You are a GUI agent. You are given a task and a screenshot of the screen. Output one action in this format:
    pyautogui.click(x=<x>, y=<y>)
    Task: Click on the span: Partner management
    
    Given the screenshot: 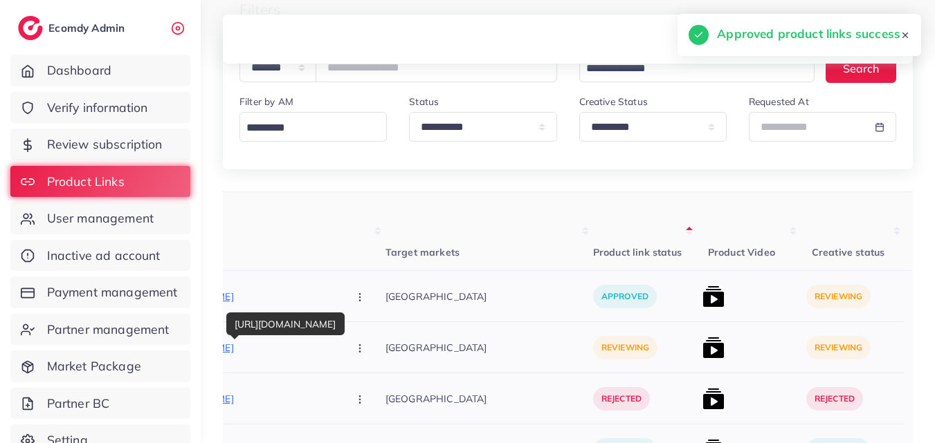 What is the action you would take?
    pyautogui.click(x=108, y=330)
    